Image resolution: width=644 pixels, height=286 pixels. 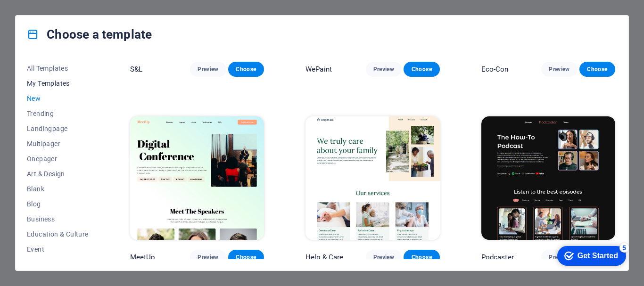 What do you see at coordinates (58, 174) in the screenshot?
I see `span: Art & Design` at bounding box center [58, 174].